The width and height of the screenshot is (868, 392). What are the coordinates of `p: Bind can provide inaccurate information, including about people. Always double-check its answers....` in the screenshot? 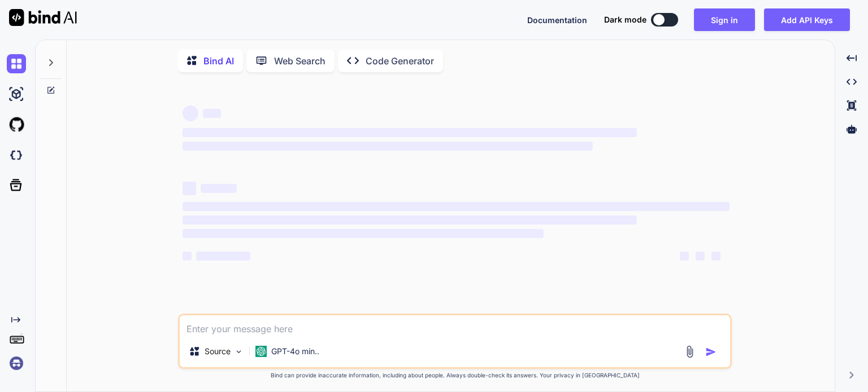 It's located at (455, 375).